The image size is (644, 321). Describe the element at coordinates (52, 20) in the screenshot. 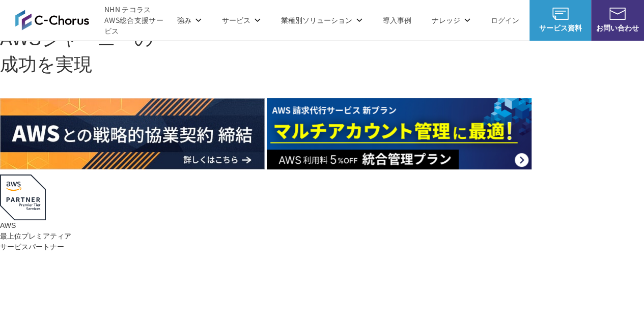

I see `img: AWS総合支援サービス C-Chorus` at that location.